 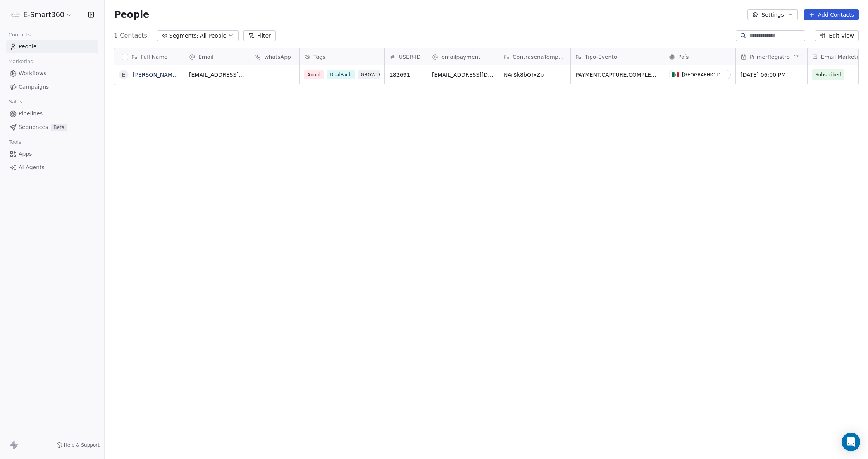 I want to click on a: People, so click(x=52, y=46).